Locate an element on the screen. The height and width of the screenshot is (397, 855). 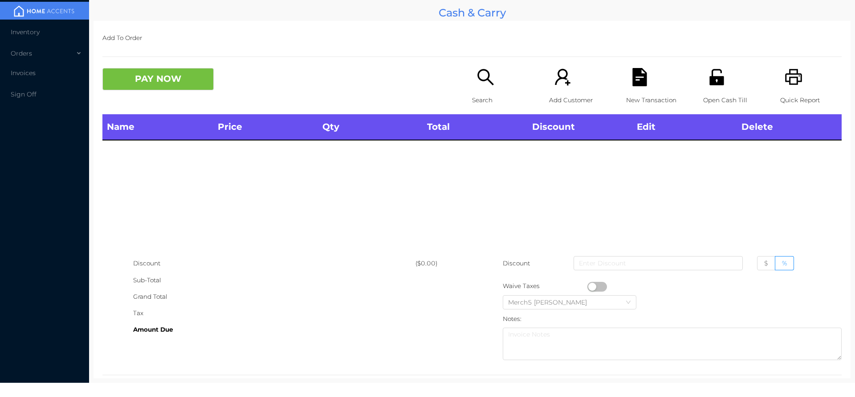
div: Waive Taxes is located at coordinates (545, 286).